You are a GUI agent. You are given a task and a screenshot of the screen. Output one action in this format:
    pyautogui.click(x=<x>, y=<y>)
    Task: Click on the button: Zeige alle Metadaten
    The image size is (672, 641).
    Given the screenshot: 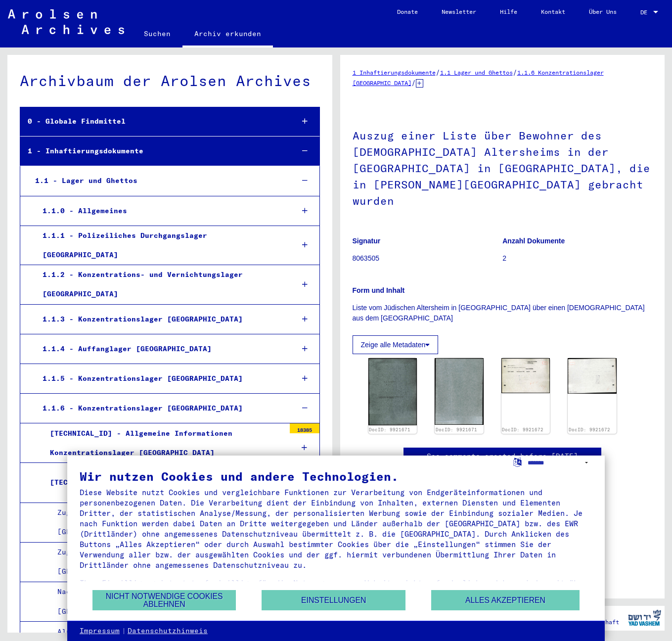 What is the action you would take?
    pyautogui.click(x=396, y=345)
    